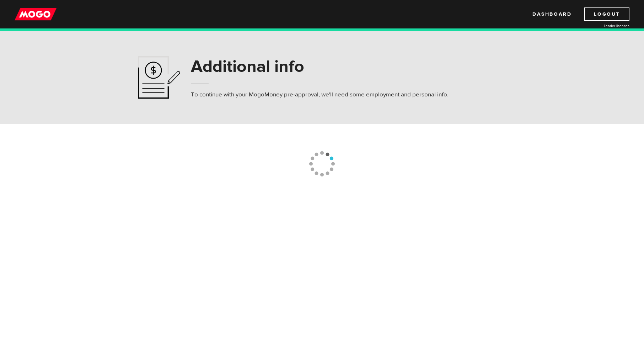 The height and width of the screenshot is (344, 644). What do you see at coordinates (322, 163) in the screenshot?
I see `img: loading-colorWheel_medium.gif` at bounding box center [322, 163].